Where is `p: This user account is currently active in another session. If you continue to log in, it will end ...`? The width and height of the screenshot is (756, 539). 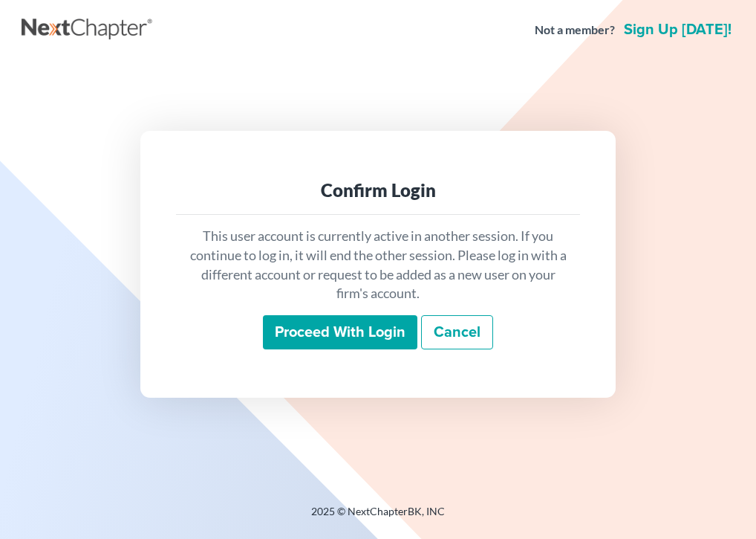
p: This user account is currently active in another session. If you continue to log in, it will end ... is located at coordinates (378, 265).